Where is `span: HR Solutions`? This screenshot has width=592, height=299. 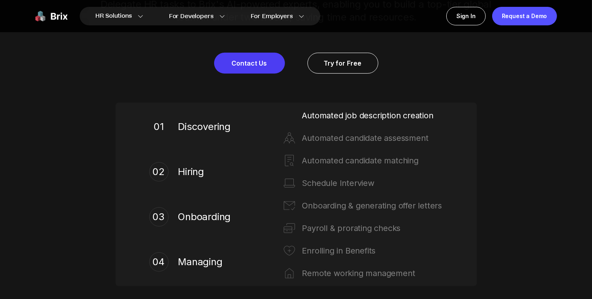 span: HR Solutions is located at coordinates (114, 16).